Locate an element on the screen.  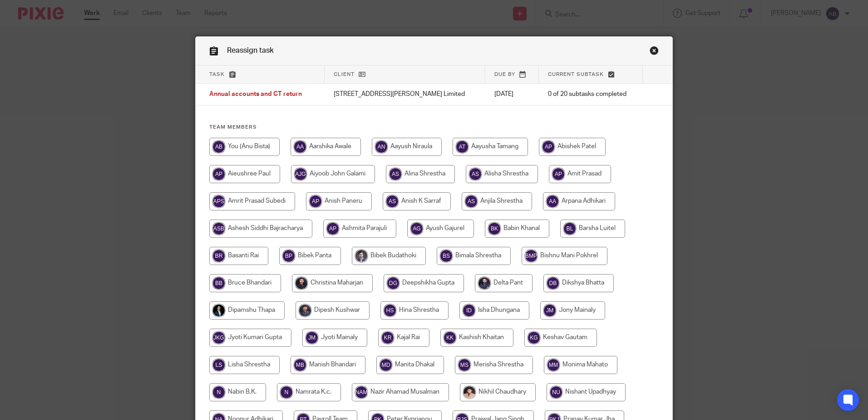
span: Current subtask is located at coordinates (575, 74).